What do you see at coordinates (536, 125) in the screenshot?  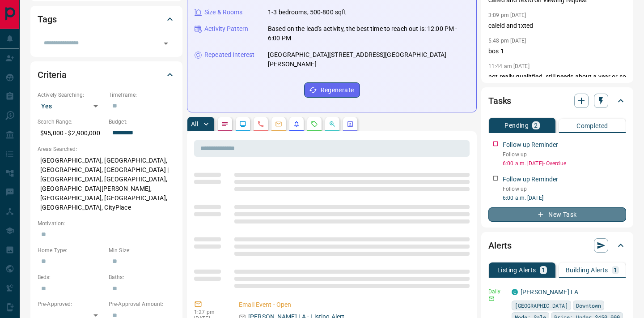 I see `p: 2` at bounding box center [536, 125].